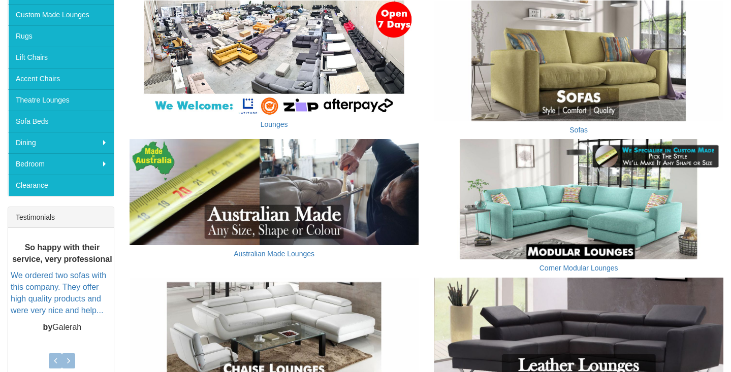  Describe the element at coordinates (58, 294) in the screenshot. I see `a: We ordered two sofas with this company. They offer high quality products and were very nice and h...` at that location.